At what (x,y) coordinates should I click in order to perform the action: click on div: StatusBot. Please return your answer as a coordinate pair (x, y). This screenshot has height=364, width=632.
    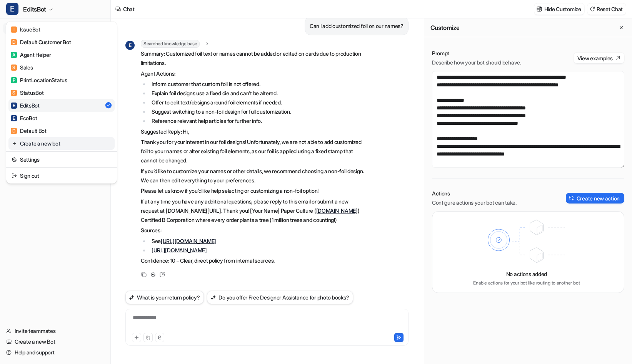
    Looking at the image, I should click on (27, 92).